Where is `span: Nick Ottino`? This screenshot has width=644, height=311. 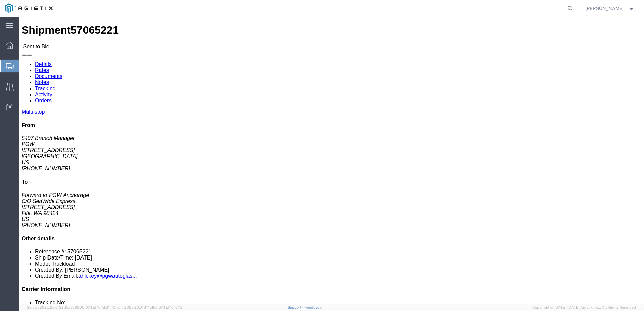
span: Nick Ottino is located at coordinates (605, 8).